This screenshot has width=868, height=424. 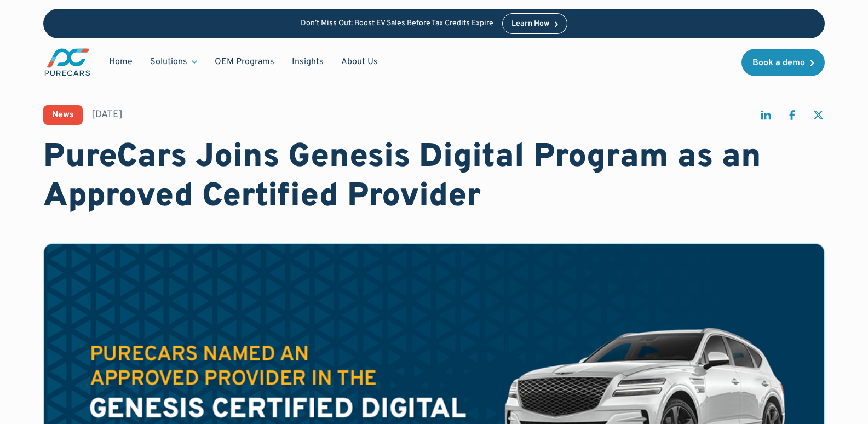 I want to click on a: main, so click(x=68, y=62).